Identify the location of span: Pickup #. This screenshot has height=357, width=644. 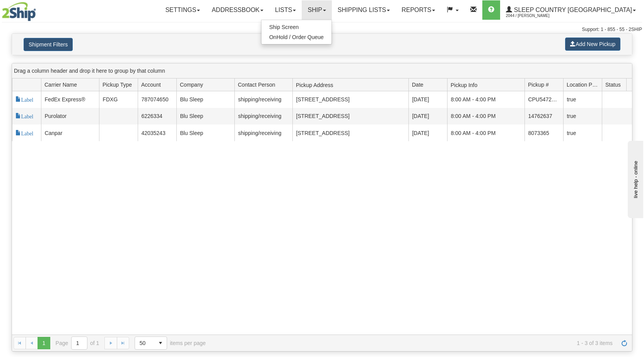
(538, 85).